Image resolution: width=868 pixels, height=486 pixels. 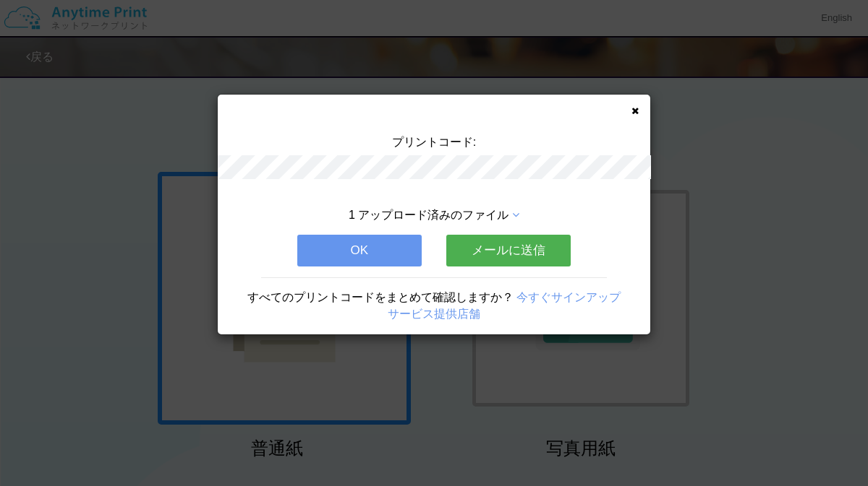 I want to click on button: OK, so click(x=359, y=251).